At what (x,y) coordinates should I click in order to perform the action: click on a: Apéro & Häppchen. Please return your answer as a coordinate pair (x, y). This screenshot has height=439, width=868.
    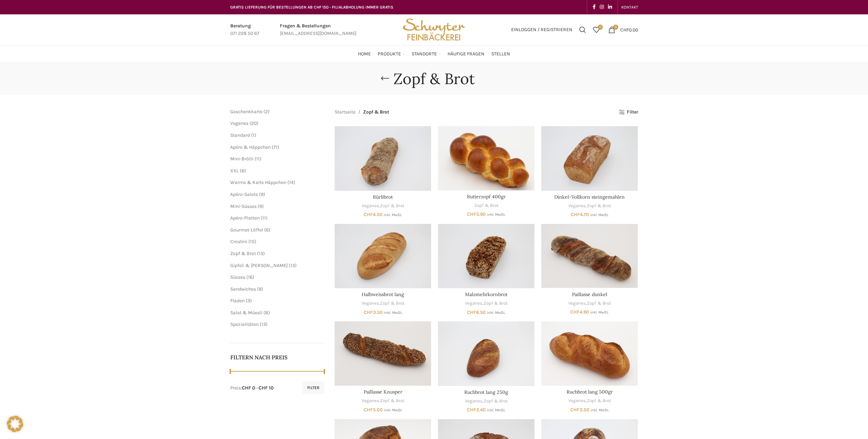
    Looking at the image, I should click on (250, 147).